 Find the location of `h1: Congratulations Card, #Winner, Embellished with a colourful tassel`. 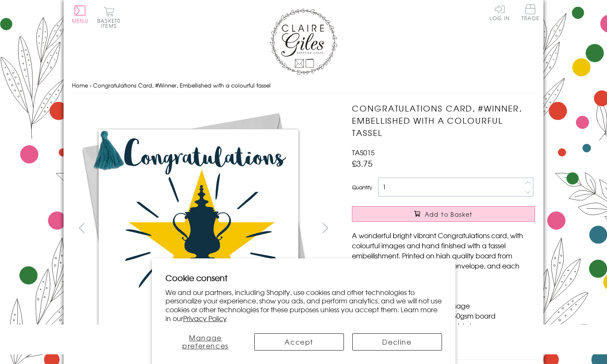

h1: Congratulations Card, #Winner, Embellished with a colourful tassel is located at coordinates (443, 120).